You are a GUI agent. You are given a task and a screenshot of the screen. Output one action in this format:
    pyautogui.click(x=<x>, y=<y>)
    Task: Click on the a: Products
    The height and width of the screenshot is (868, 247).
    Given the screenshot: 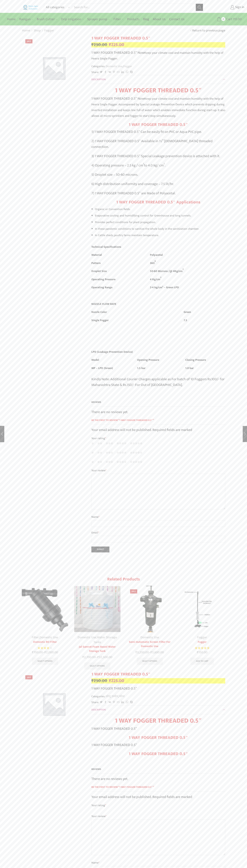 What is the action you would take?
    pyautogui.click(x=133, y=19)
    